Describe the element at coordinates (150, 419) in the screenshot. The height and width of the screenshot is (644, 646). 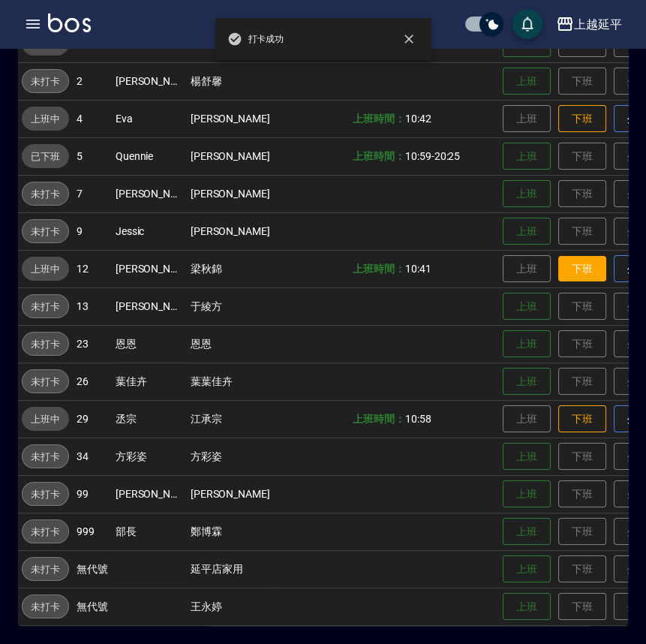
I see `td: 丞宗` at that location.